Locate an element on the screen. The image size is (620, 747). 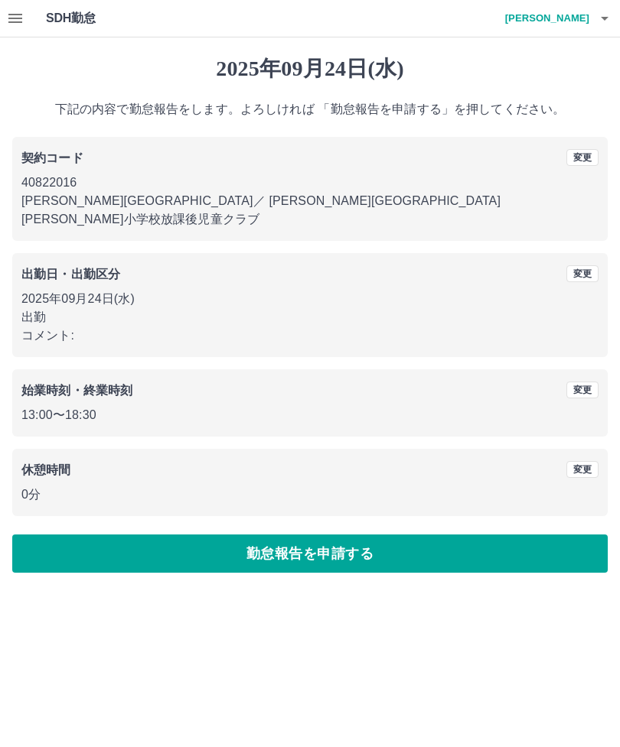
p: 40822016 is located at coordinates (310, 183).